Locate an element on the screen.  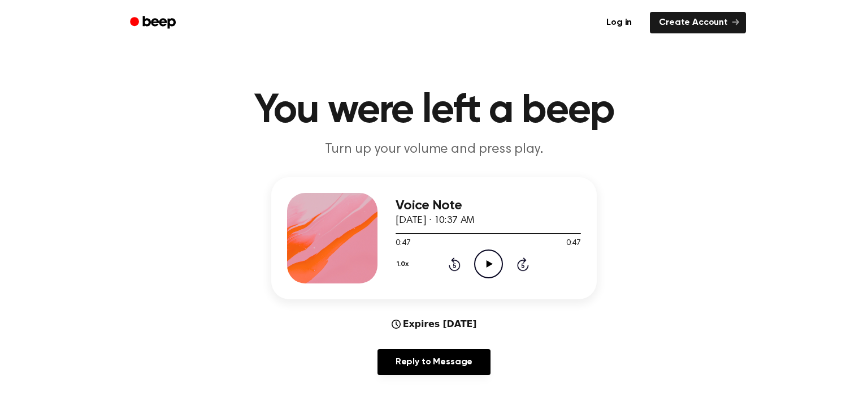
h1: You were left a beep is located at coordinates (434, 111).